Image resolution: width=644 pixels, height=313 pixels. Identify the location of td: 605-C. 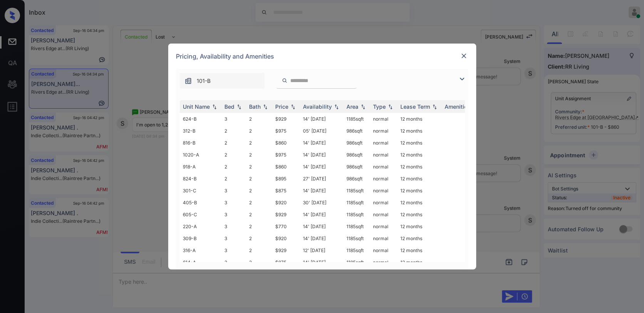
(200, 214).